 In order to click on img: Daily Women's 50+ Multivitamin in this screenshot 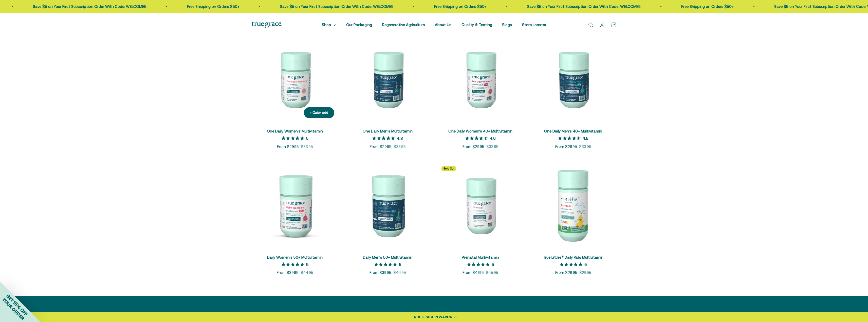, I will do `click(295, 205)`.